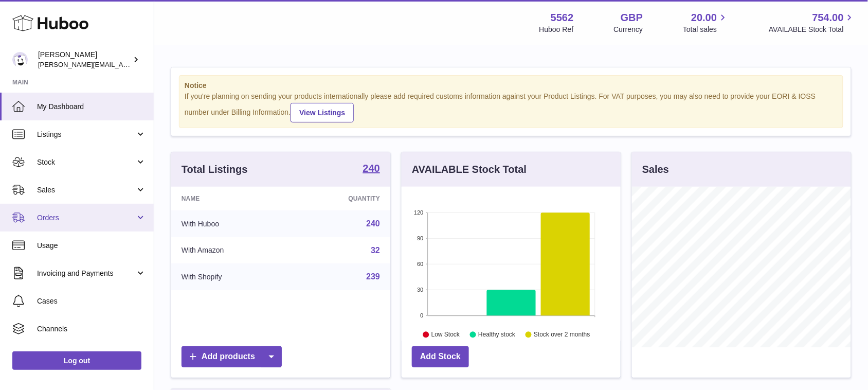  I want to click on text: 30, so click(420, 290).